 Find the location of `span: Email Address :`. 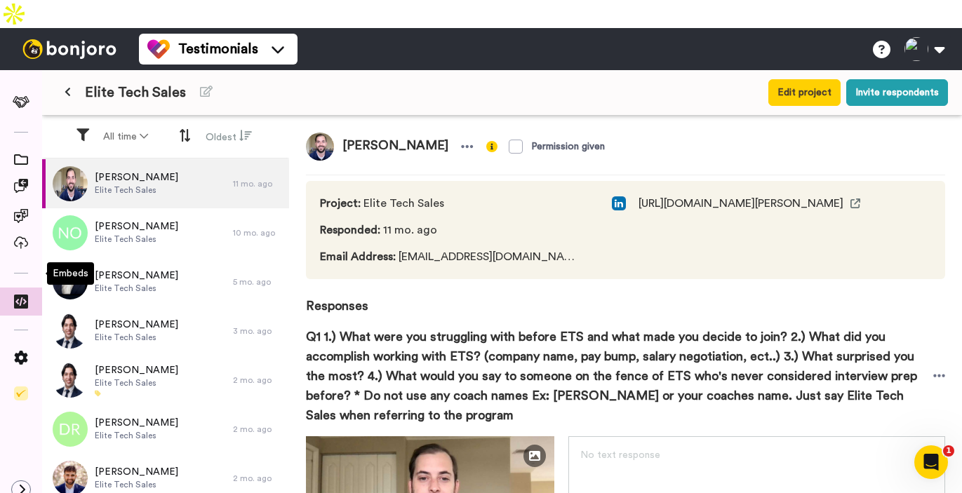

span: Email Address : is located at coordinates (358, 257).